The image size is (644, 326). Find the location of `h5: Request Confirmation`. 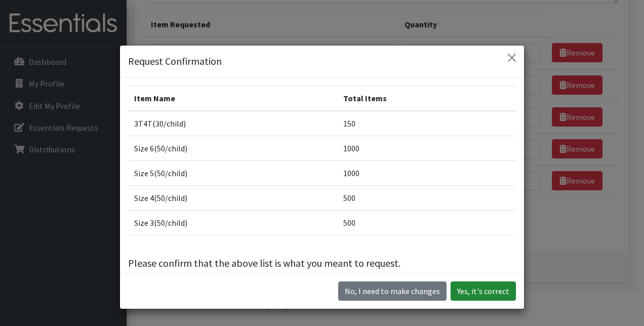

h5: Request Confirmation is located at coordinates (175, 62).